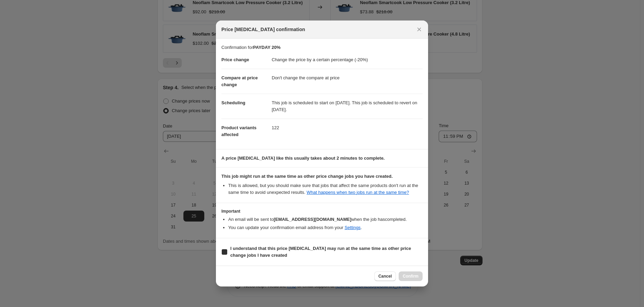 The width and height of the screenshot is (644, 307). I want to click on p: Confirmation for, so click(322, 48).